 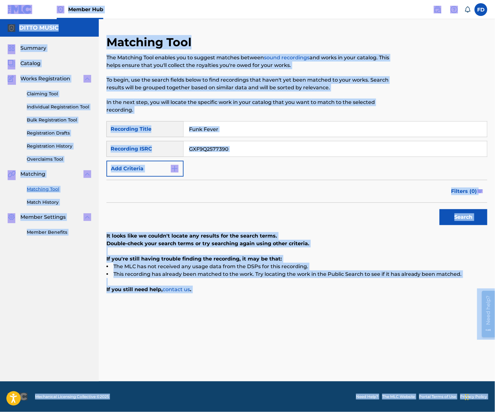 I want to click on p: The Matching Tool enables you to suggest matches between and works in your catalog. This helps en..., so click(x=253, y=62).